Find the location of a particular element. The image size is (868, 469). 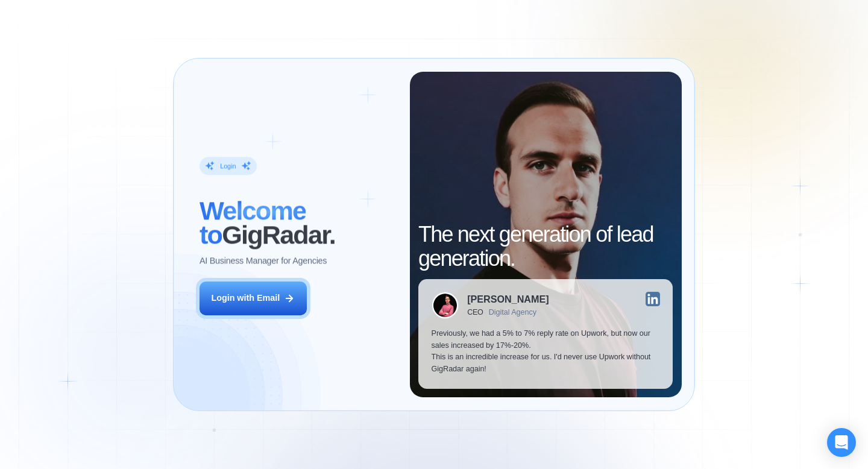

span: Welcome to is located at coordinates (253, 222).